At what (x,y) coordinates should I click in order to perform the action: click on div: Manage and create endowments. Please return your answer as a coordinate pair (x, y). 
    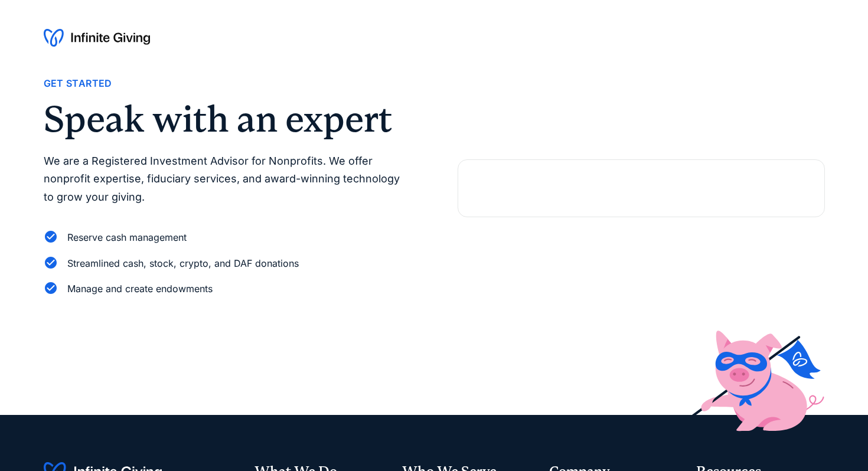
    Looking at the image, I should click on (140, 288).